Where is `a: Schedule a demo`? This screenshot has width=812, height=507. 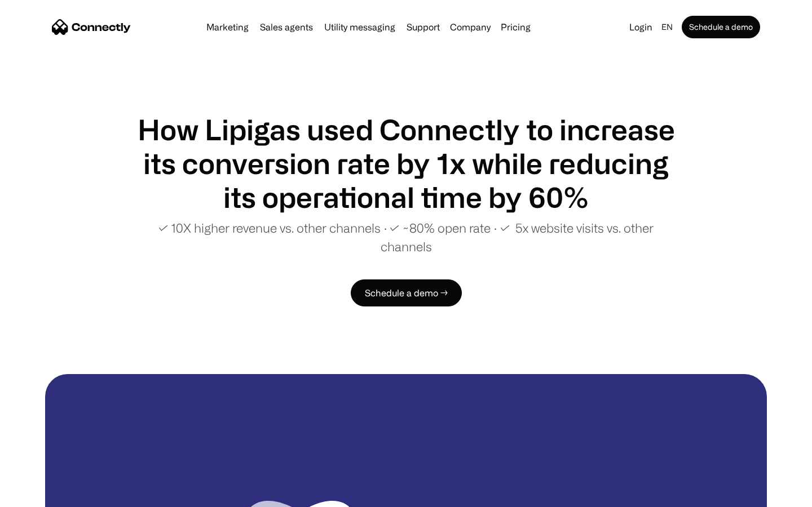 a: Schedule a demo is located at coordinates (720, 27).